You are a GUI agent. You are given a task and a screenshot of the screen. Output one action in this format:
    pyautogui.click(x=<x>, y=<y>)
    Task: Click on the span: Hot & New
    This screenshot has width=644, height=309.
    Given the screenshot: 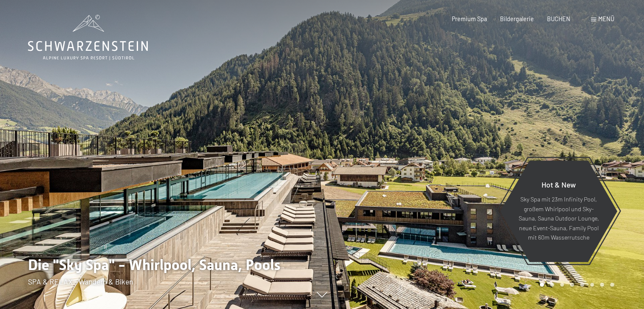 What is the action you would take?
    pyautogui.click(x=558, y=185)
    